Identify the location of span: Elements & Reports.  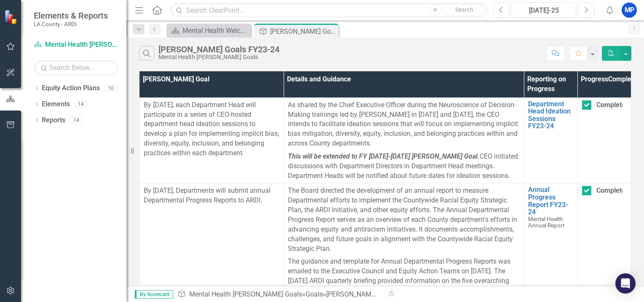
(71, 16).